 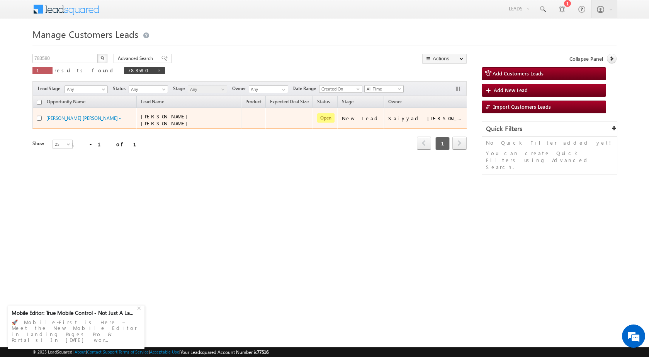 I want to click on span: Advanced Search, so click(x=136, y=58).